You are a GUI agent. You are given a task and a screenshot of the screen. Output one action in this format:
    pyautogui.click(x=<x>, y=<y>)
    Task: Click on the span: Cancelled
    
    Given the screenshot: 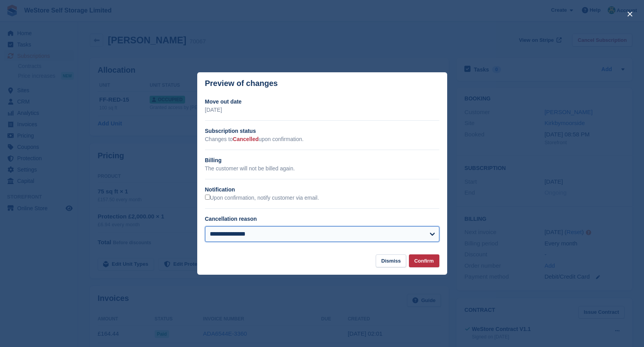 What is the action you would take?
    pyautogui.click(x=246, y=139)
    